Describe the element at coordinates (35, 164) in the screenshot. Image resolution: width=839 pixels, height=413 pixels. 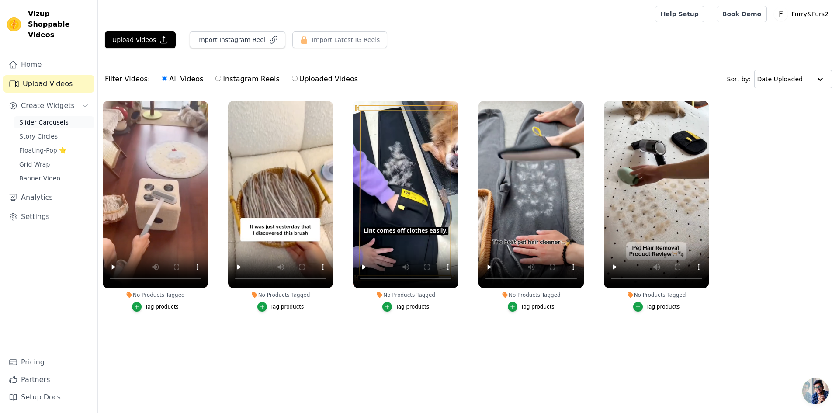
I see `span: Grid Wrap` at that location.